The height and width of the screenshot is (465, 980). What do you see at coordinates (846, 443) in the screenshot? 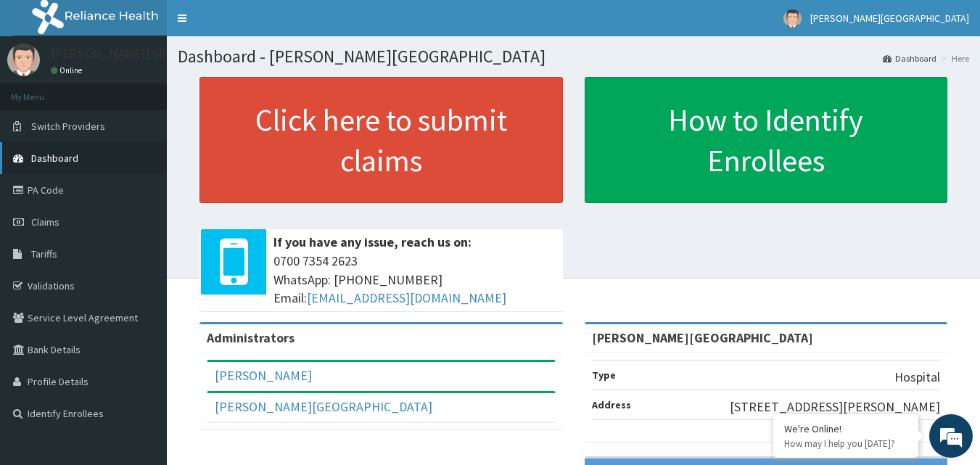
I see `p: How may I help you today?` at bounding box center [846, 443].